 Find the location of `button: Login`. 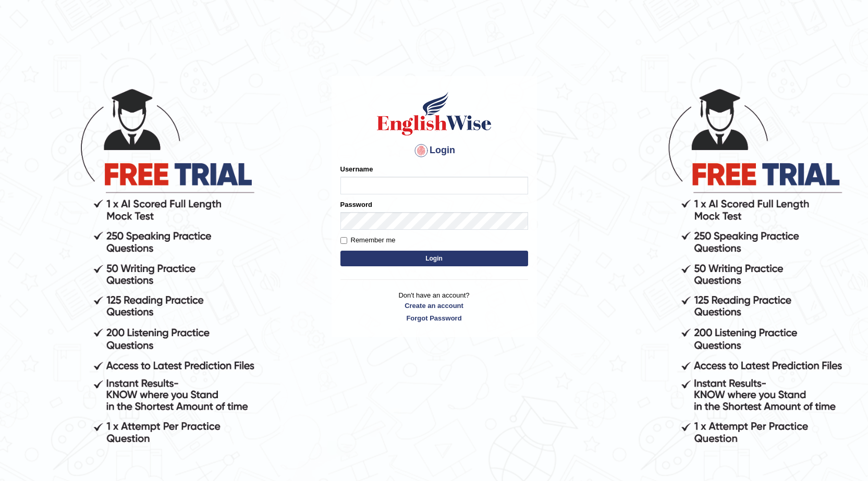

button: Login is located at coordinates (435, 259).